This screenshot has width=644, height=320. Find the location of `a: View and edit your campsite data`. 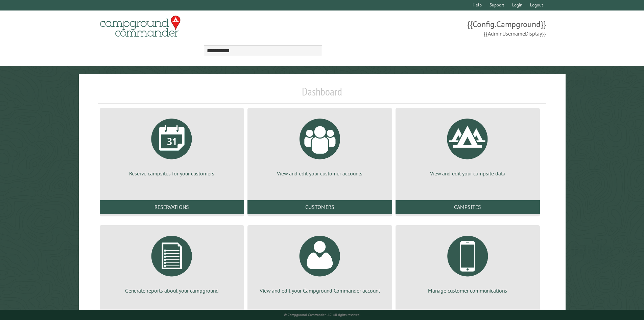

a: View and edit your campsite data is located at coordinates (468, 145).